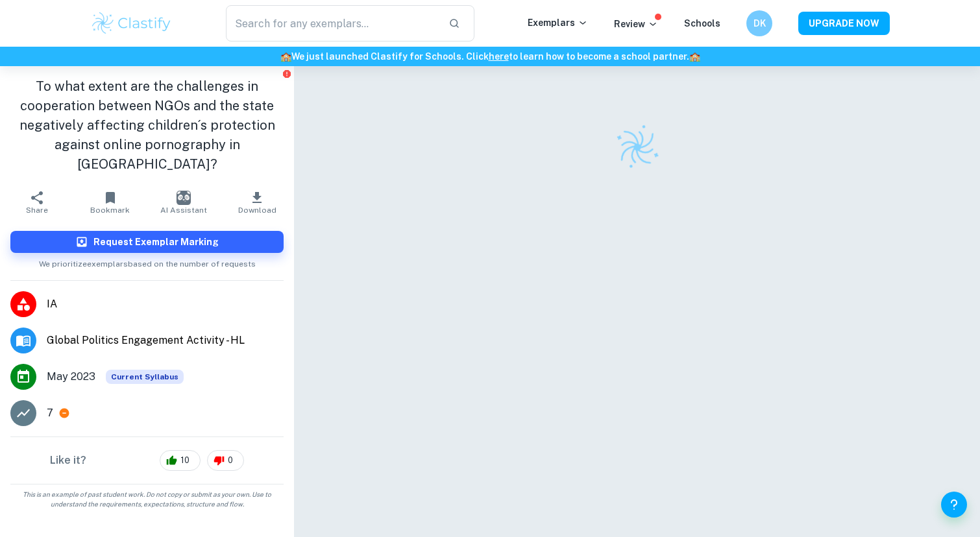 The width and height of the screenshot is (980, 537). I want to click on span: Current Syllabus, so click(145, 377).